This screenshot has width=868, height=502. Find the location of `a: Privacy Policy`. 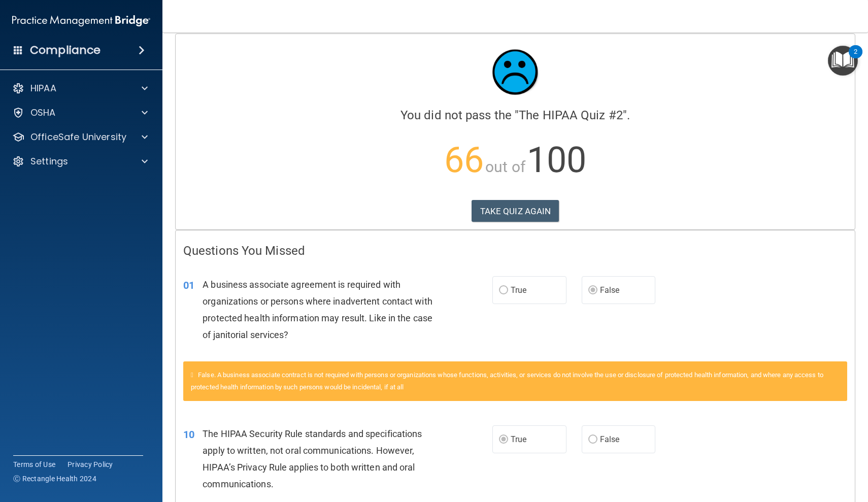

a: Privacy Policy is located at coordinates (90, 464).